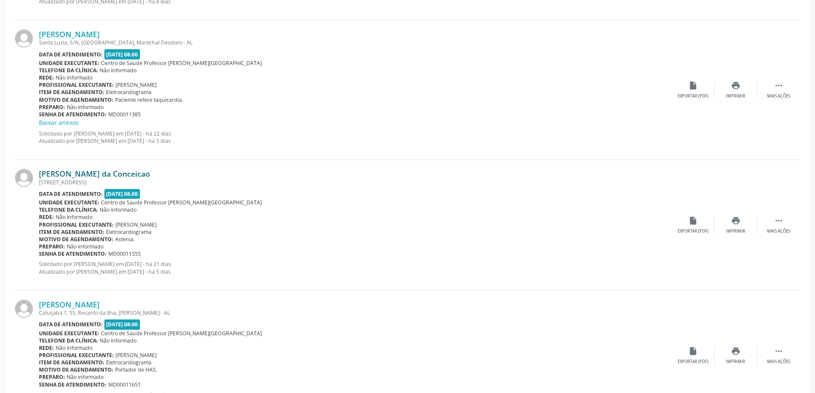 Image resolution: width=815 pixels, height=393 pixels. What do you see at coordinates (125, 239) in the screenshot?
I see `span: Astenia.` at bounding box center [125, 239].